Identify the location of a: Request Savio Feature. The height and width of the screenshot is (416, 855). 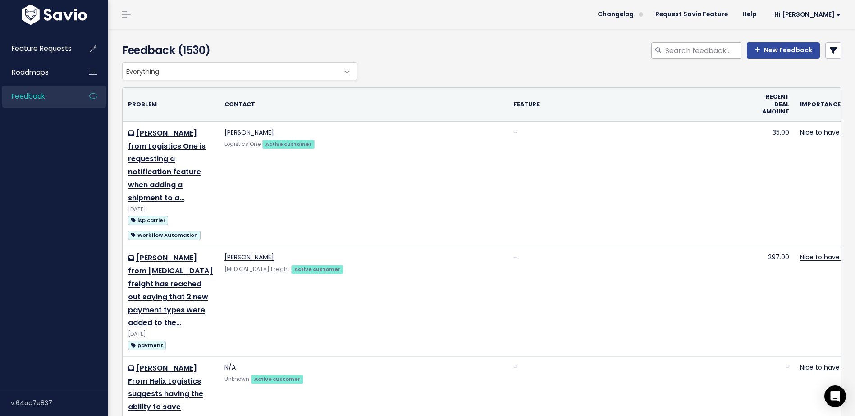
(691, 14).